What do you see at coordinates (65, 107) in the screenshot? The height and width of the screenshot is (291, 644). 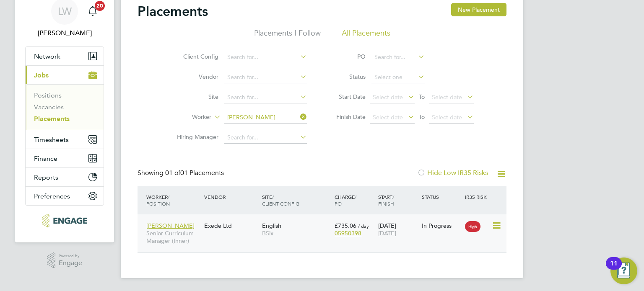 I see `div: Jobs` at bounding box center [65, 107].